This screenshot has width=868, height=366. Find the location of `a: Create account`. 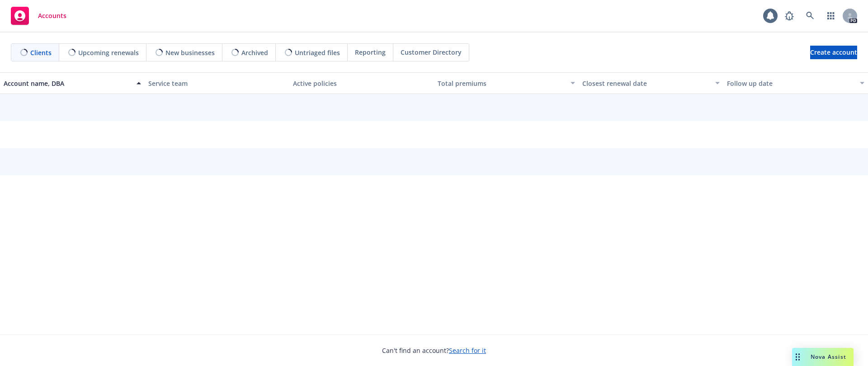

a: Create account is located at coordinates (834, 53).